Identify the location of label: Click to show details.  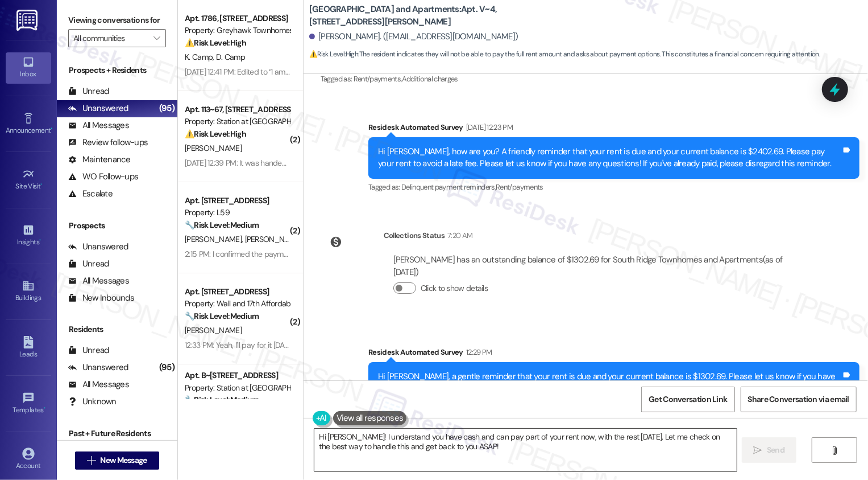
(454, 288).